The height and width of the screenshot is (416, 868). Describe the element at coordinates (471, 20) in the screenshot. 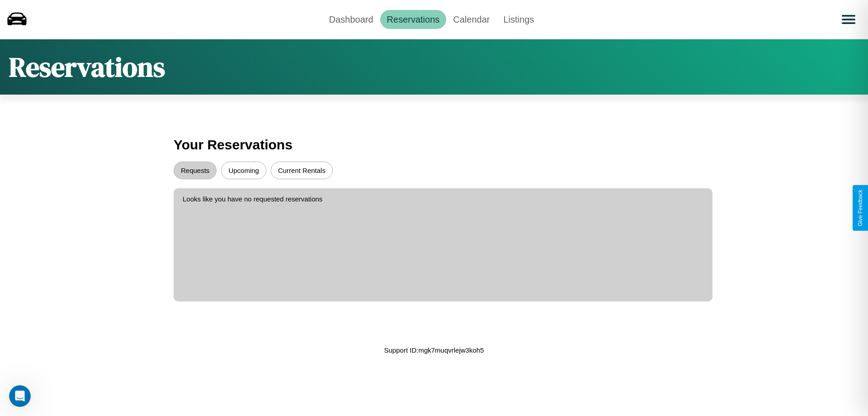

I see `a: Calendar` at that location.